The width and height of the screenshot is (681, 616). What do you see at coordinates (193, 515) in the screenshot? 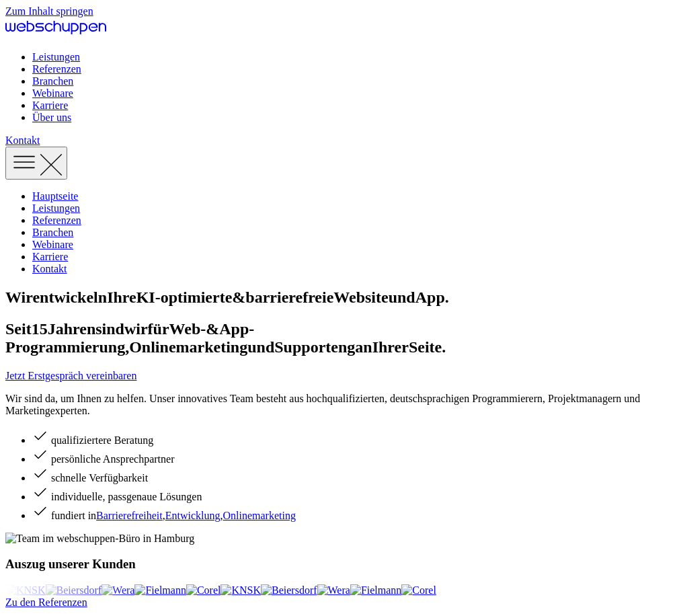
I see `a: Entwicklung` at bounding box center [193, 515].